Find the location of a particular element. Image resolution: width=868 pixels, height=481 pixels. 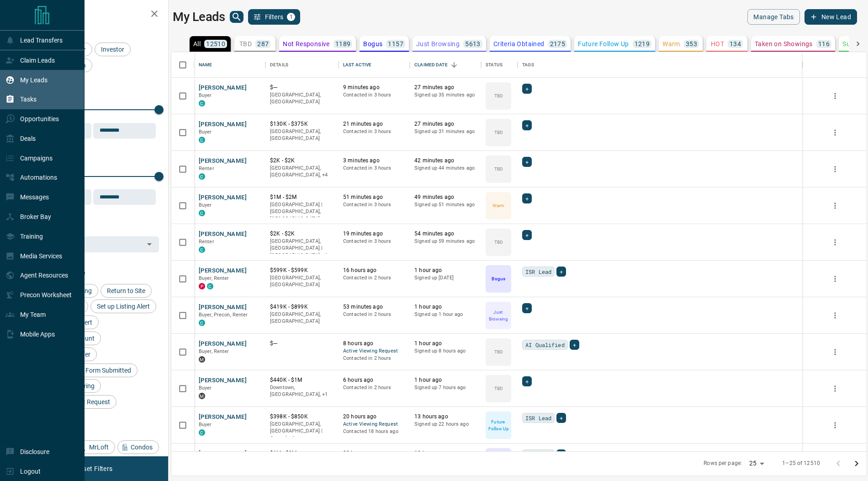

span: AI Qualified is located at coordinates (545, 345).